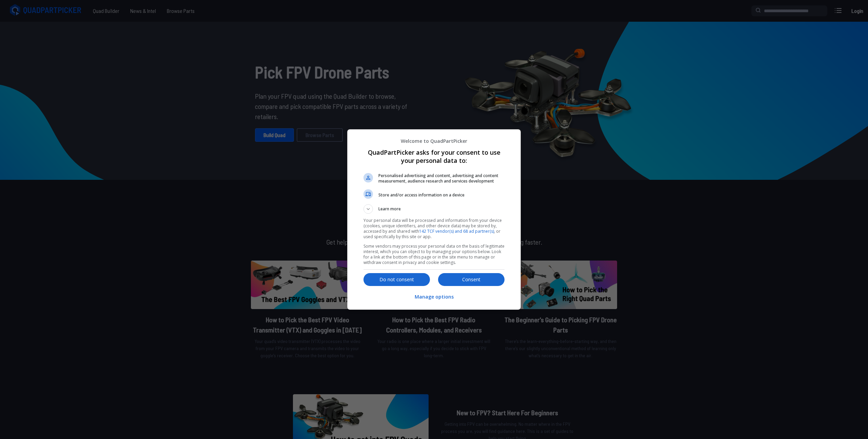  Describe the element at coordinates (434, 209) in the screenshot. I see `button: Learn more` at that location.